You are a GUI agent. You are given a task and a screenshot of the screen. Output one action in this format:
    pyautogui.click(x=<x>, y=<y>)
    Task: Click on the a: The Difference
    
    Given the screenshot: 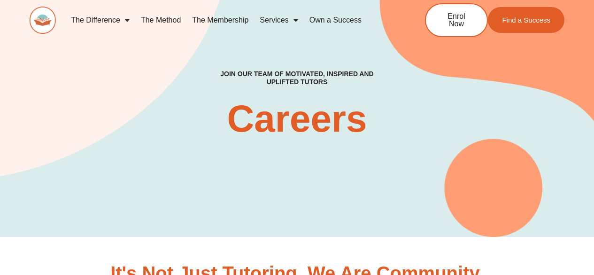 What is the action you would take?
    pyautogui.click(x=100, y=20)
    